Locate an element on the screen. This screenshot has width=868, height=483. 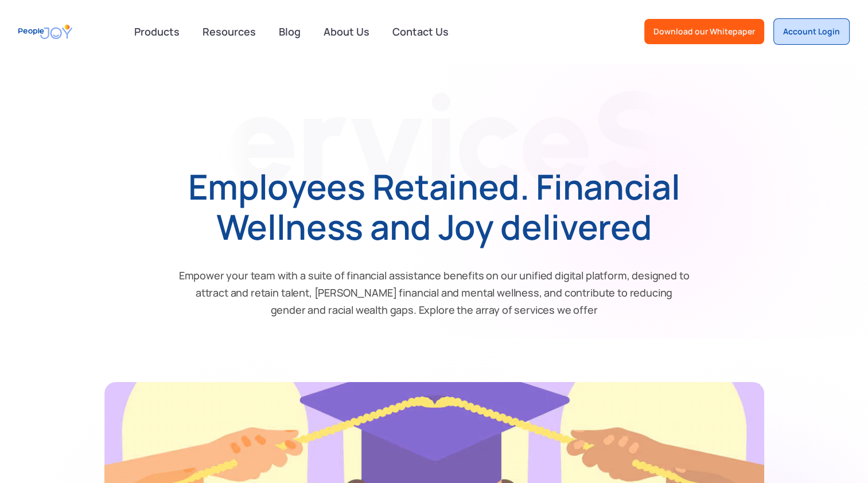
a: Account Login is located at coordinates (812, 32).